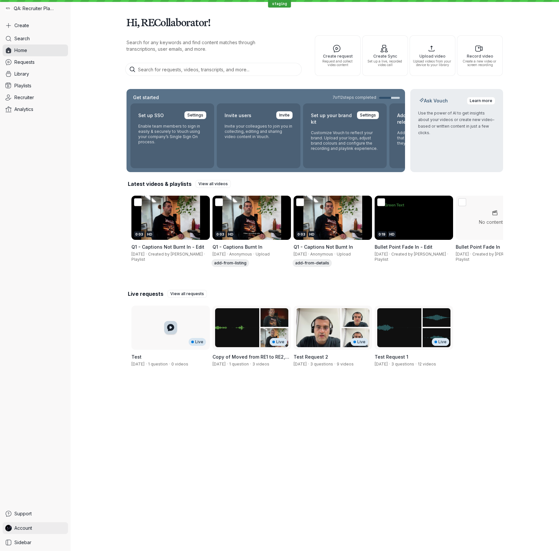 Image resolution: width=559 pixels, height=551 pixels. Describe the element at coordinates (251, 360) in the screenshot. I see `span: Copy of Moved from RE1 to RE2, then Copied back to RE1` at that location.